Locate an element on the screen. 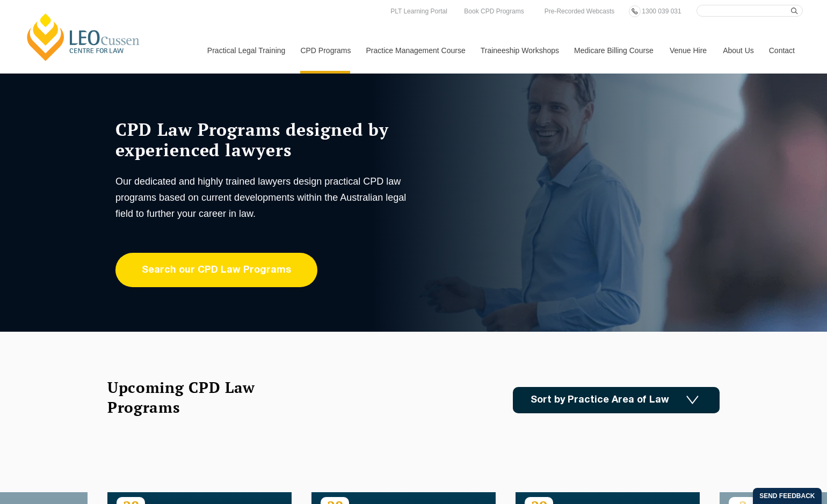 The image size is (827, 504). img: Icon is located at coordinates (692, 400).